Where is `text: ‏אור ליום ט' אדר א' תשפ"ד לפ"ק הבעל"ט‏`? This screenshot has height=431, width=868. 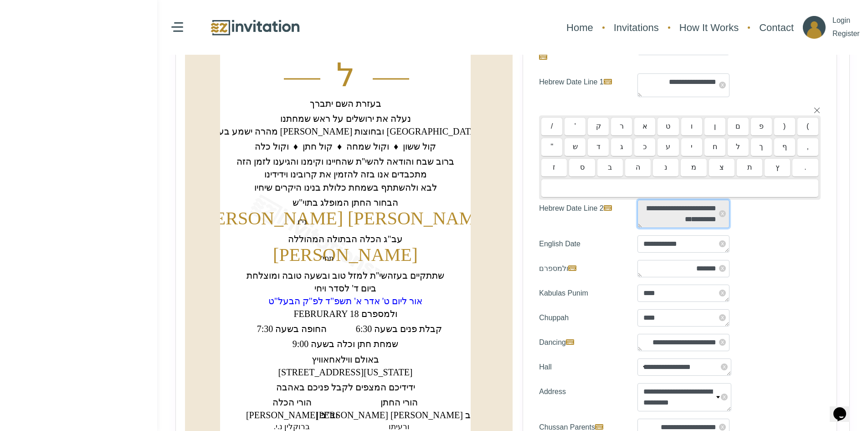 text: ‏אור ליום ט' אדר א' תשפ"ד לפ"ק הבעל"ט‏ is located at coordinates (345, 300).